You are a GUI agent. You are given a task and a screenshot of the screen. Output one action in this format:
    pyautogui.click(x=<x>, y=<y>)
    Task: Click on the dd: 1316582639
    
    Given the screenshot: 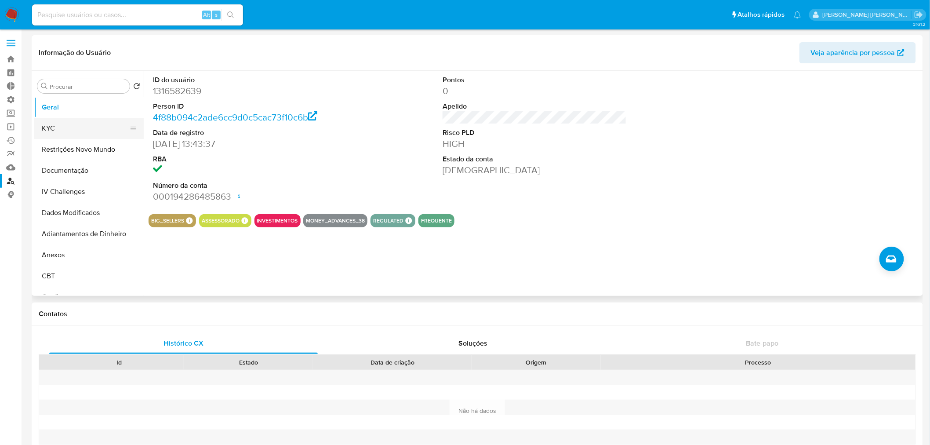 What is the action you would take?
    pyautogui.click(x=245, y=91)
    